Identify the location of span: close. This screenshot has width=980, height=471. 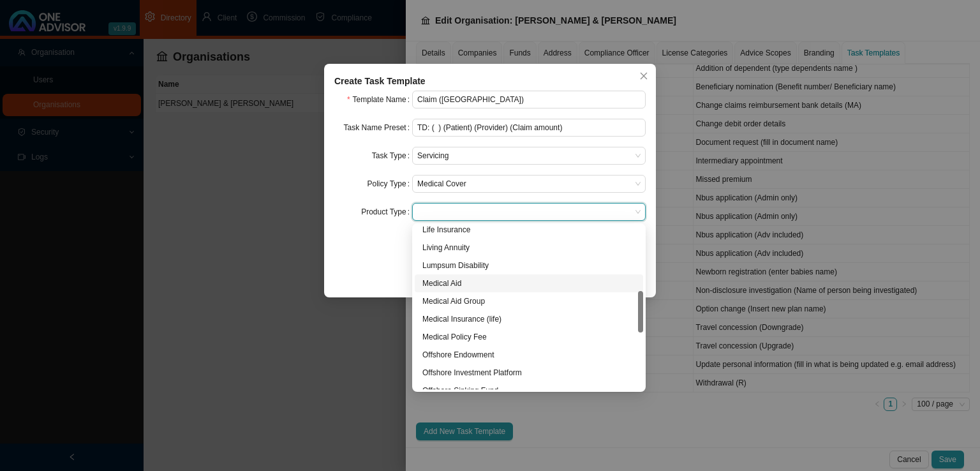
(644, 76).